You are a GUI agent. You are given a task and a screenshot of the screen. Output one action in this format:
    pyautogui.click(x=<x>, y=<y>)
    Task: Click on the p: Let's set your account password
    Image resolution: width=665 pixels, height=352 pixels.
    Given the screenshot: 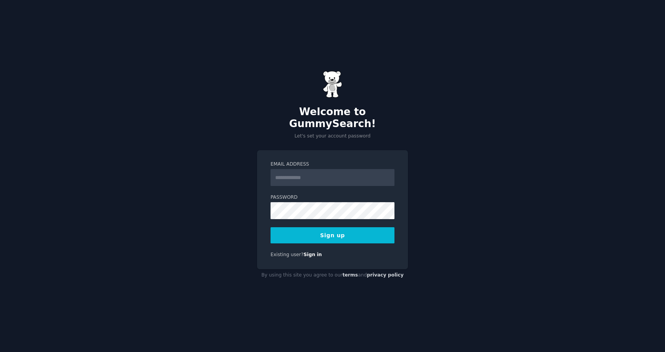 What is the action you would take?
    pyautogui.click(x=332, y=136)
    